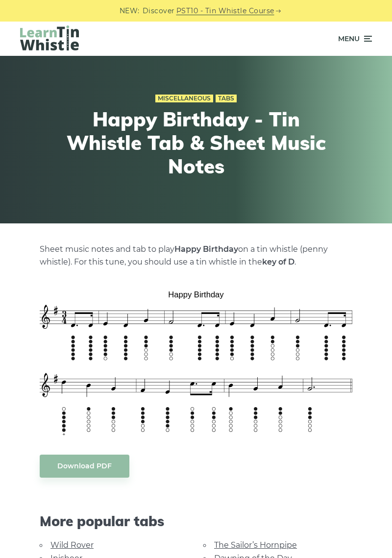 Image resolution: width=392 pixels, height=558 pixels. Describe the element at coordinates (206, 249) in the screenshot. I see `strong: Happy Birthday` at that location.